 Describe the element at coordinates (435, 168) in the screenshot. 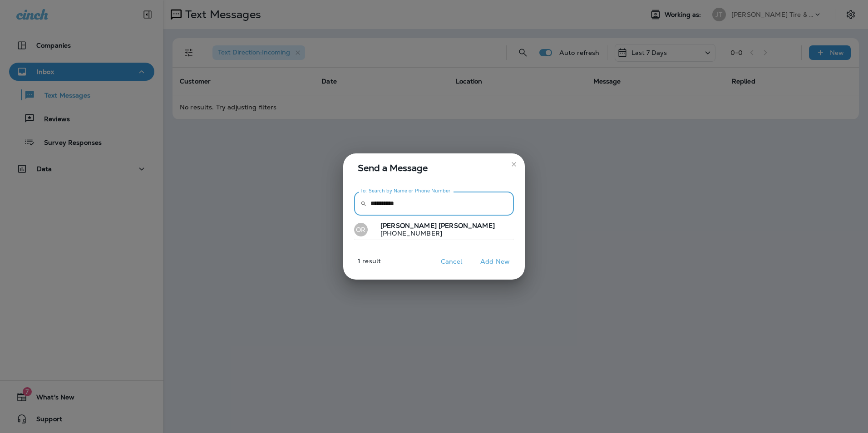

I see `span: Send a Message` at that location.